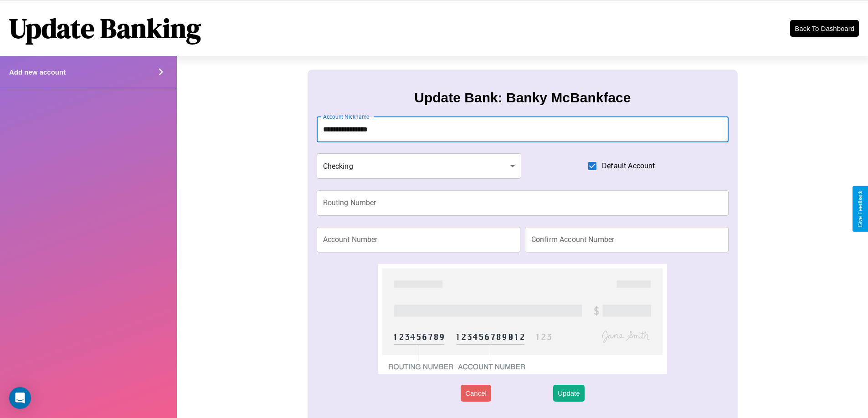 This screenshot has width=868, height=418. What do you see at coordinates (522, 319) in the screenshot?
I see `img: check` at bounding box center [522, 319].